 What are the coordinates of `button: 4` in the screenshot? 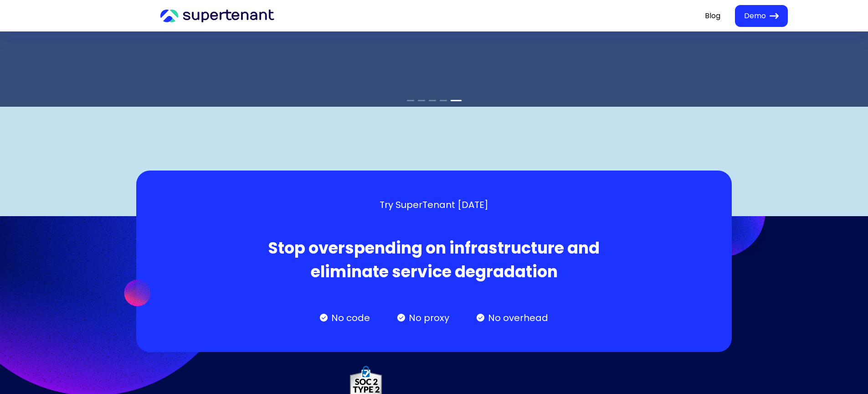 It's located at (443, 100).